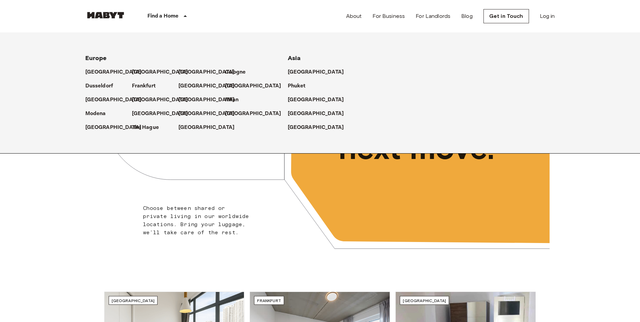 Image resolution: width=640 pixels, height=322 pixels. What do you see at coordinates (389, 16) in the screenshot?
I see `a: For Business` at bounding box center [389, 16].